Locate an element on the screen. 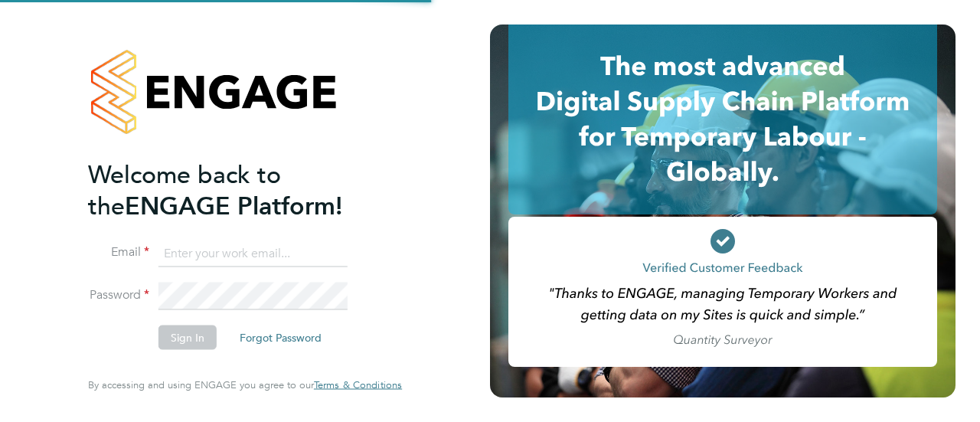 Image resolution: width=980 pixels, height=422 pixels. button: Forgot Password is located at coordinates (281, 338).